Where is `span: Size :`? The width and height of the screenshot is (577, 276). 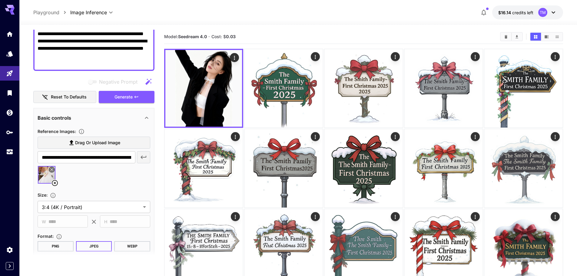 span: Size : is located at coordinates (42, 195).